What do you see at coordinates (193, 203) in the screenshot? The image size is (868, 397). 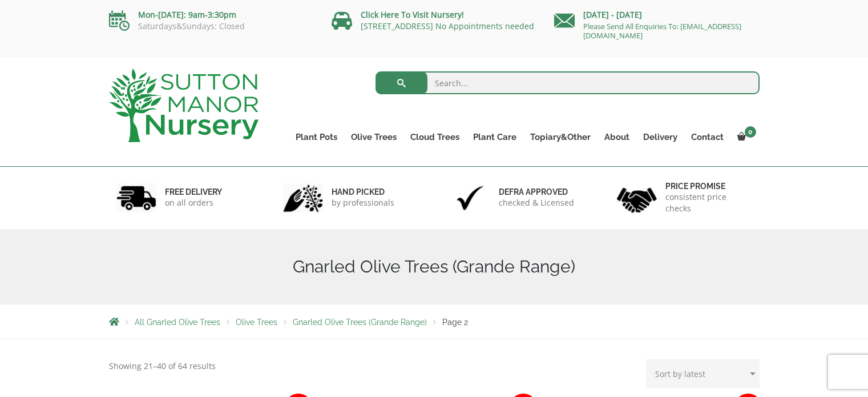 I see `p: on all orders` at bounding box center [193, 203].